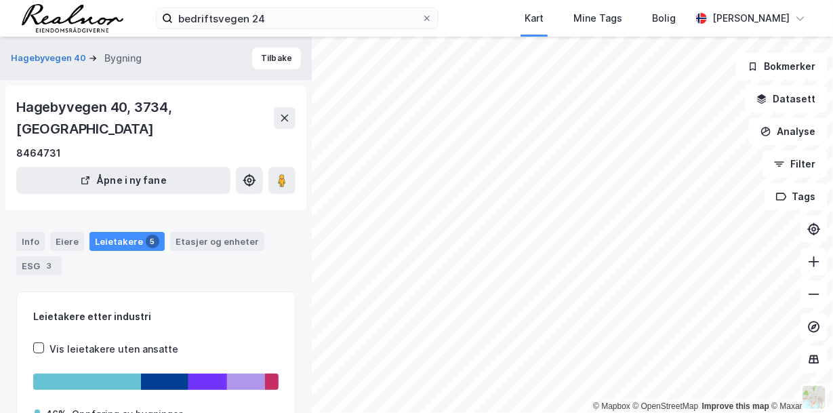  What do you see at coordinates (30, 241) in the screenshot?
I see `div: Info` at bounding box center [30, 241].